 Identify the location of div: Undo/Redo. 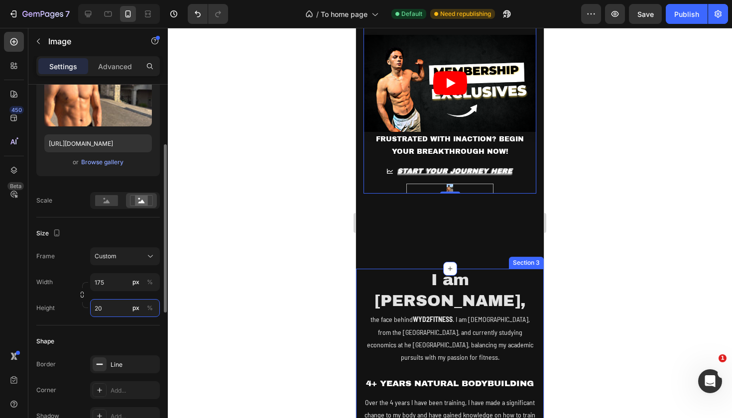
(208, 14).